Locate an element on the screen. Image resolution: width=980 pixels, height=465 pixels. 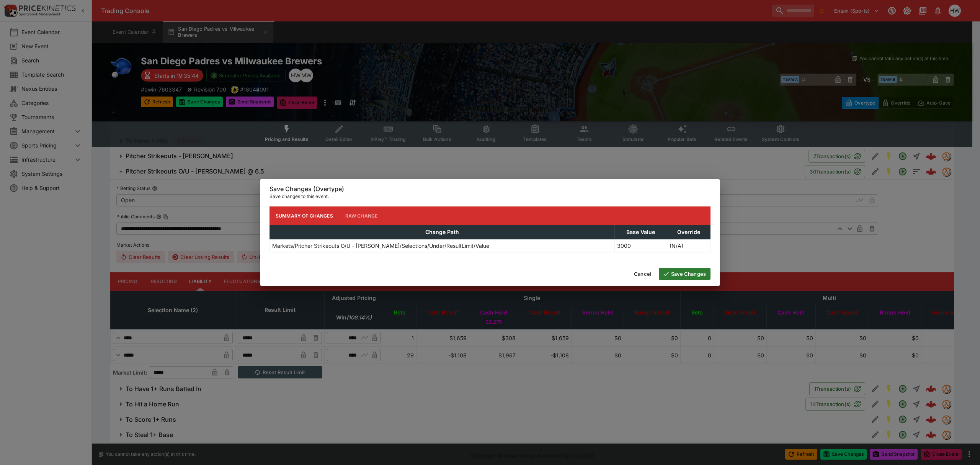
th: Override is located at coordinates (688, 232).